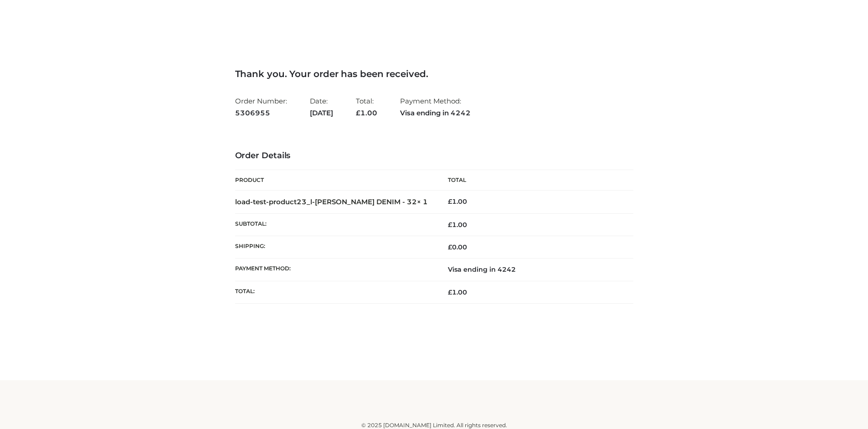 The image size is (868, 429). Describe the element at coordinates (457, 201) in the screenshot. I see `bdi: 1.00` at that location.